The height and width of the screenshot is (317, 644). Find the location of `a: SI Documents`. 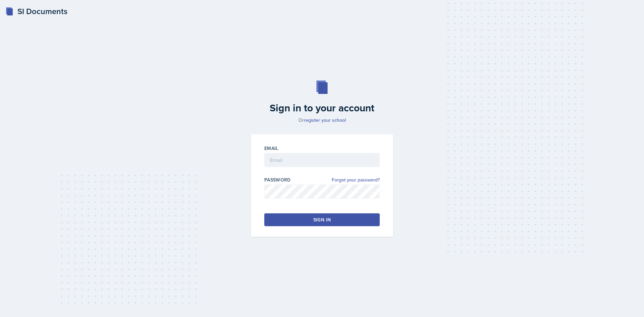

a: SI Documents is located at coordinates (36, 11).